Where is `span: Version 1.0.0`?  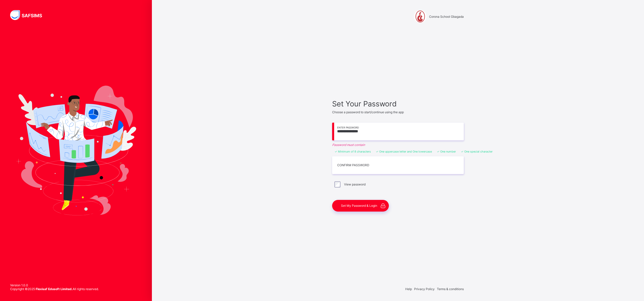 span: Version 1.0.0 is located at coordinates (54, 285).